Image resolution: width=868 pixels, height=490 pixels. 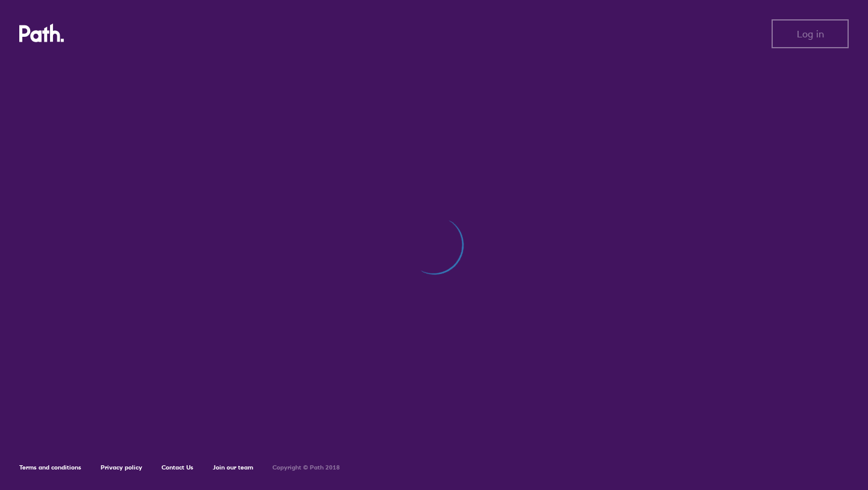 What do you see at coordinates (810, 34) in the screenshot?
I see `span: Log in` at bounding box center [810, 34].